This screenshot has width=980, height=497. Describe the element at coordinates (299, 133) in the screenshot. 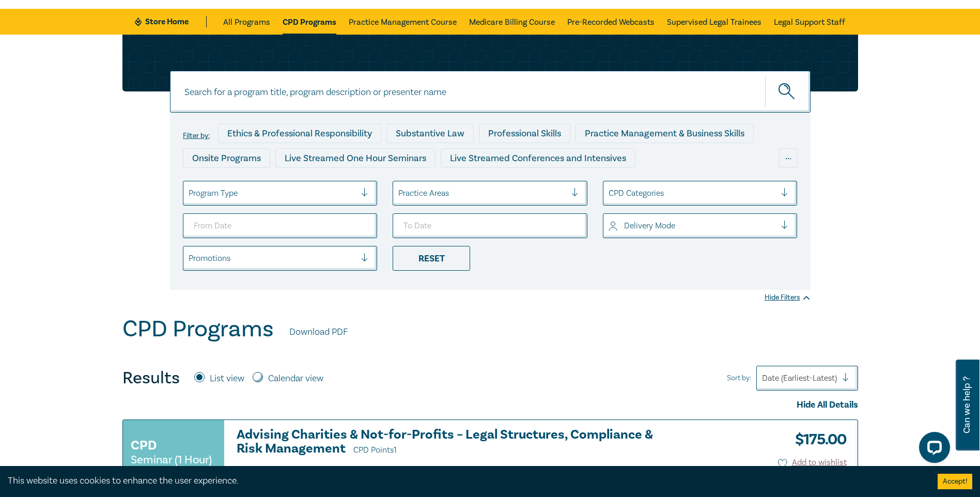

I see `div: Ethics & Professional Responsibility` at that location.